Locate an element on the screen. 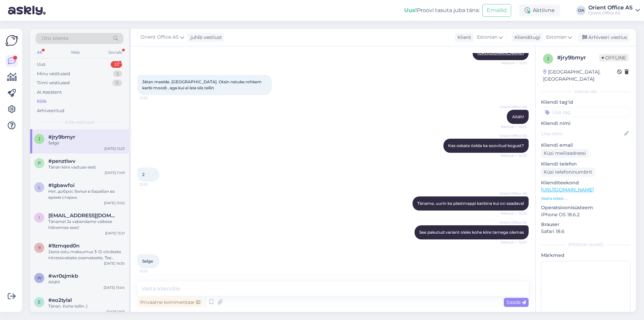  p: Märkmed is located at coordinates (586, 255).